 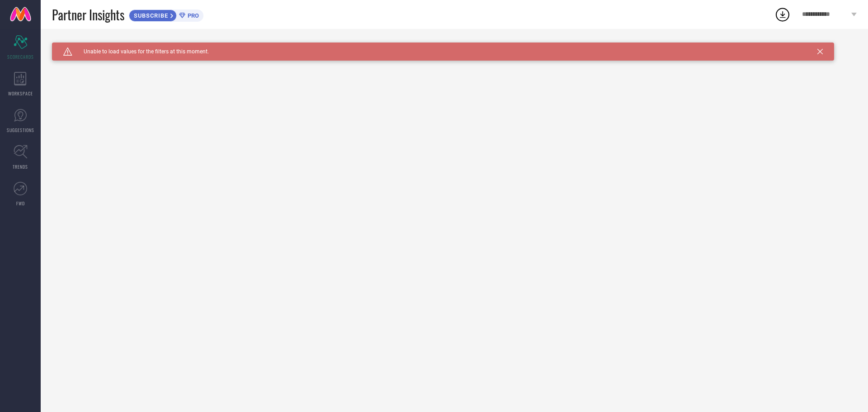 What do you see at coordinates (88, 15) in the screenshot?
I see `span: Partner Insights` at bounding box center [88, 15].